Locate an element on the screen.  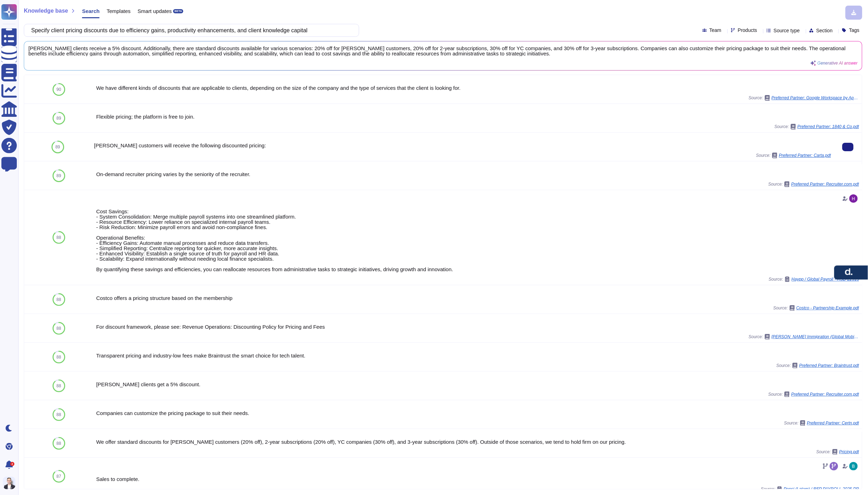
div: Companies can customize the pricing package to suit their needs. is located at coordinates (477, 413).